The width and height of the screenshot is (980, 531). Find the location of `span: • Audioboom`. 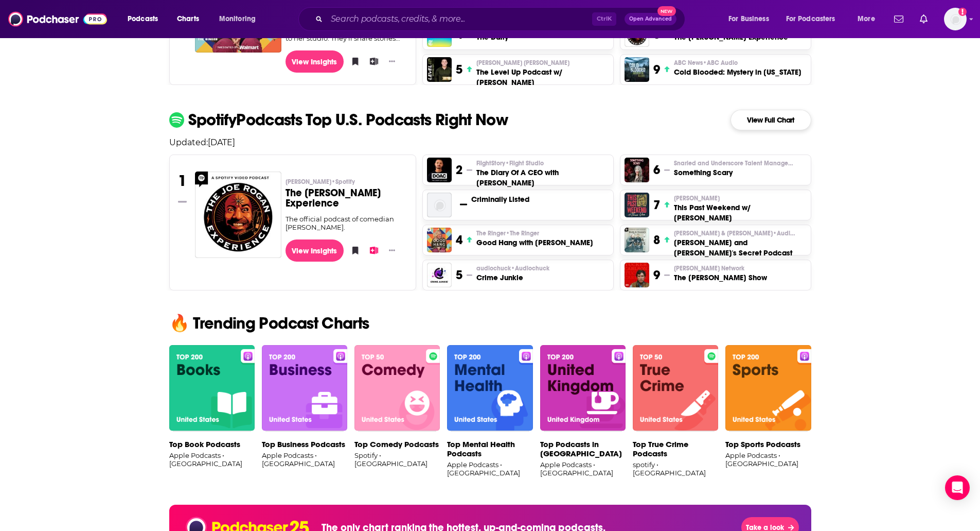

span: • Audioboom is located at coordinates (791, 233).